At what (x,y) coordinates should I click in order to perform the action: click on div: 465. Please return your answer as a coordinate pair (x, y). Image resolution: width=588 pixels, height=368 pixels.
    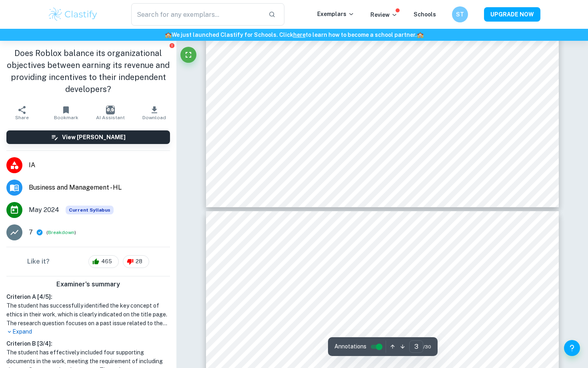
    Looking at the image, I should click on (103, 262).